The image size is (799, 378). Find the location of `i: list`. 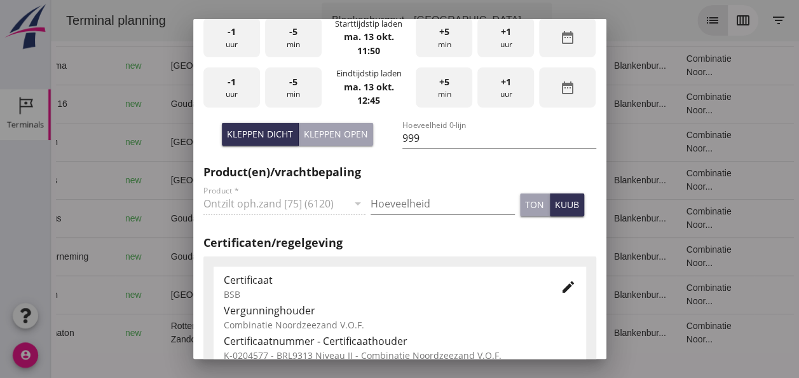

i: list is located at coordinates (662, 20).